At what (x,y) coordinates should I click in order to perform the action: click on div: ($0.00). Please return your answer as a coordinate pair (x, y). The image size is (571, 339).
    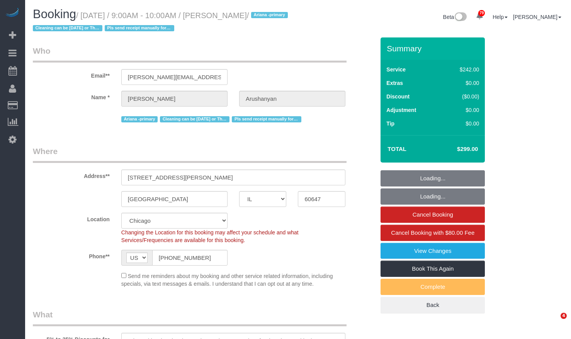
    Looking at the image, I should click on (462, 97).